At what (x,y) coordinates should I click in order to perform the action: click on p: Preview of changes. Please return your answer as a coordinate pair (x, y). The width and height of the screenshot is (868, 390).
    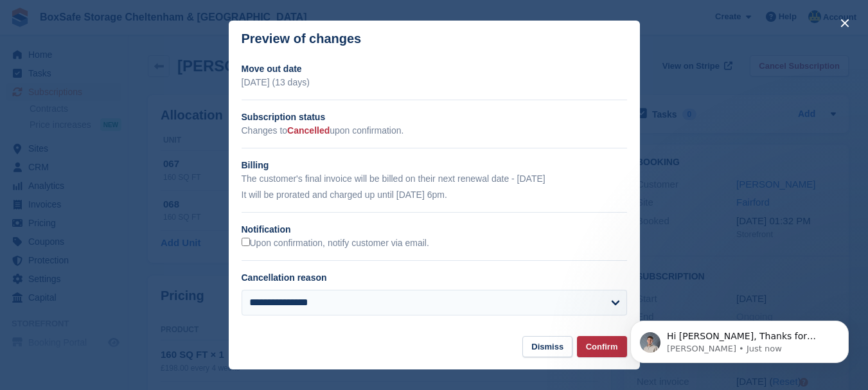
    Looking at the image, I should click on (301, 39).